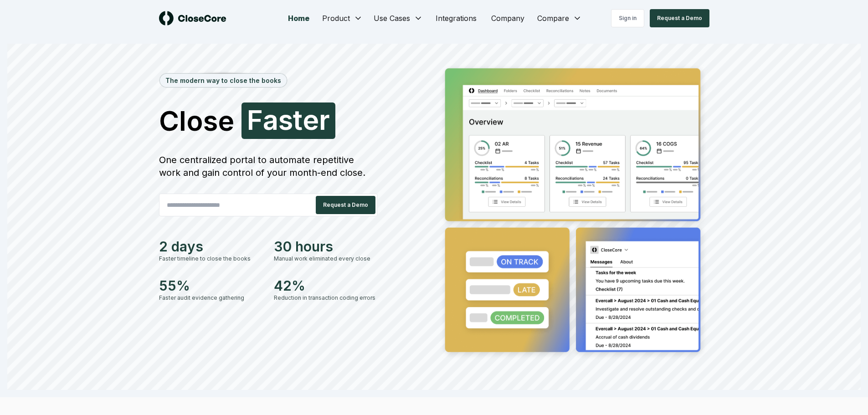 This screenshot has width=868, height=415. What do you see at coordinates (336, 18) in the screenshot?
I see `span: Product` at bounding box center [336, 18].